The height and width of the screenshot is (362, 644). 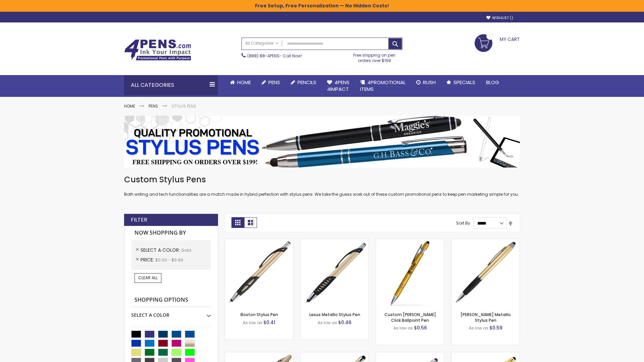 What do you see at coordinates (335, 355) in the screenshot?
I see `a: Islander Softy Metallic Gel Pen with Stylus-Gold` at bounding box center [335, 355].